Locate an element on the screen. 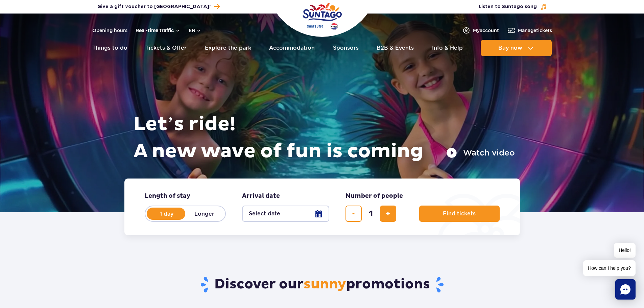 This screenshot has height=308, width=644. a: Sponsors is located at coordinates (346, 48).